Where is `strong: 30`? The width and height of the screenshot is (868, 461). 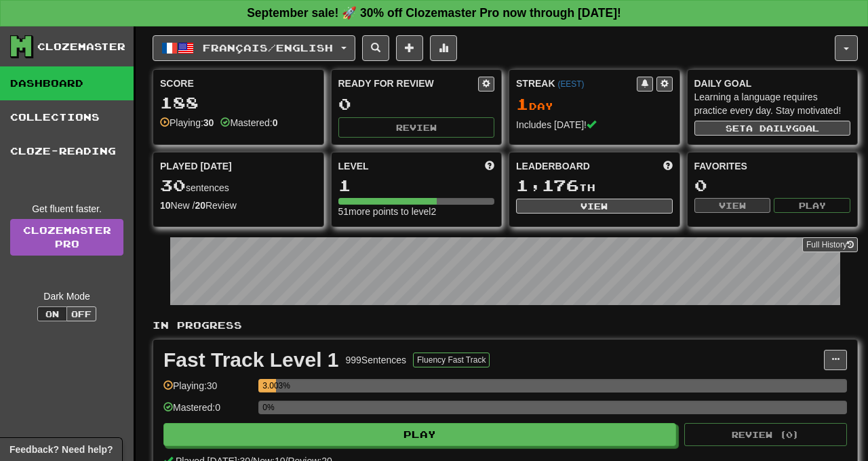
strong: 30 is located at coordinates (209, 123).